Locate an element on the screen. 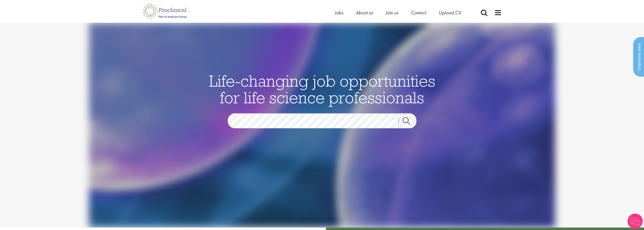 The height and width of the screenshot is (230, 644). a: Join us is located at coordinates (392, 12).